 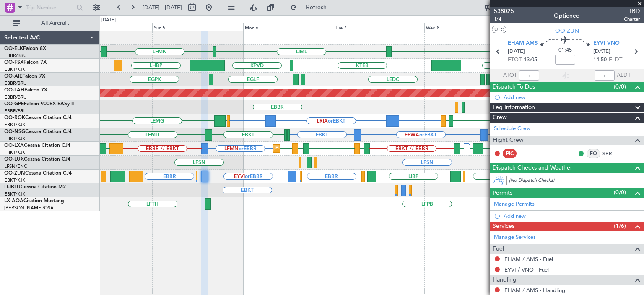 I want to click on div: FO, so click(x=594, y=154).